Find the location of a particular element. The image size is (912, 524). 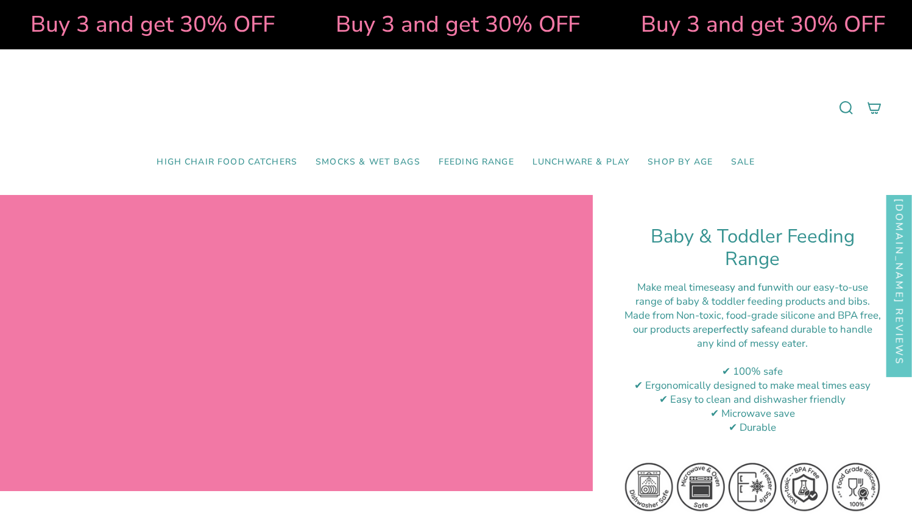

div: ✔ Easy to clean and dishwasher friendly is located at coordinates (752, 399).